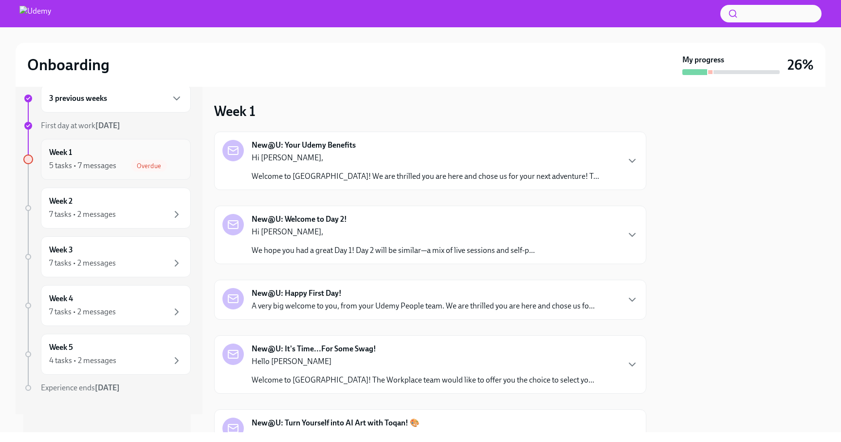  Describe the element at coordinates (61, 298) in the screenshot. I see `h6: Week 4` at that location.